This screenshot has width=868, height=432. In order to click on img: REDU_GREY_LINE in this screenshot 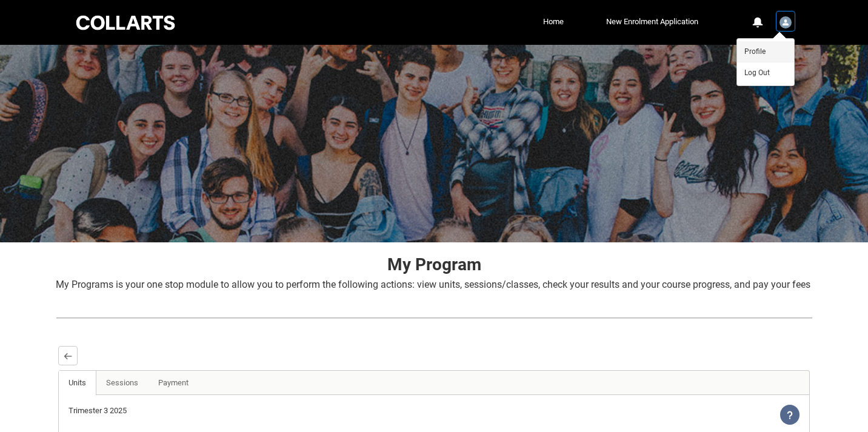, I will do `click(434, 317)`.